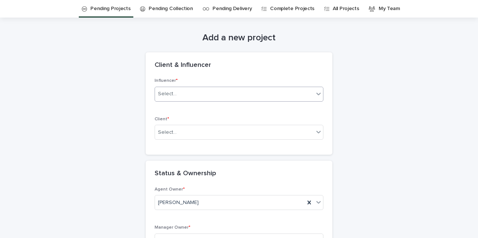 The image size is (478, 238). Describe the element at coordinates (185, 174) in the screenshot. I see `h2: Status & Ownership` at that location.